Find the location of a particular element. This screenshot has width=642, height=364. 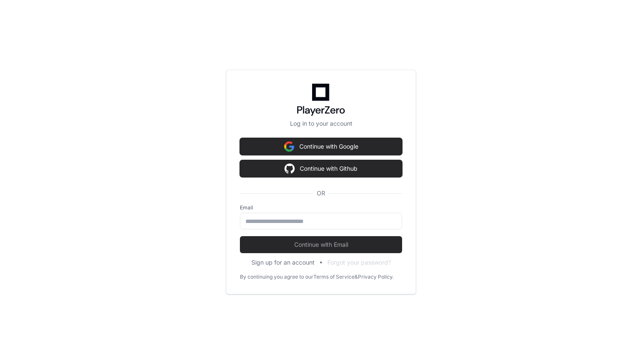

button: Continue with Email is located at coordinates (321, 245).